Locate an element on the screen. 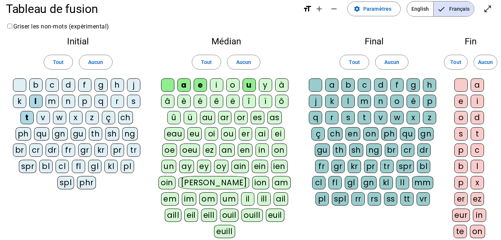  div: ey is located at coordinates (204, 167).